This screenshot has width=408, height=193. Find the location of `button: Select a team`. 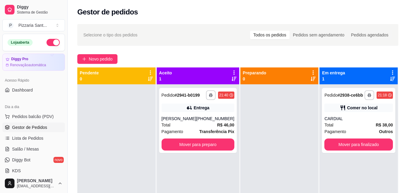

button: Select a team is located at coordinates (33, 25).